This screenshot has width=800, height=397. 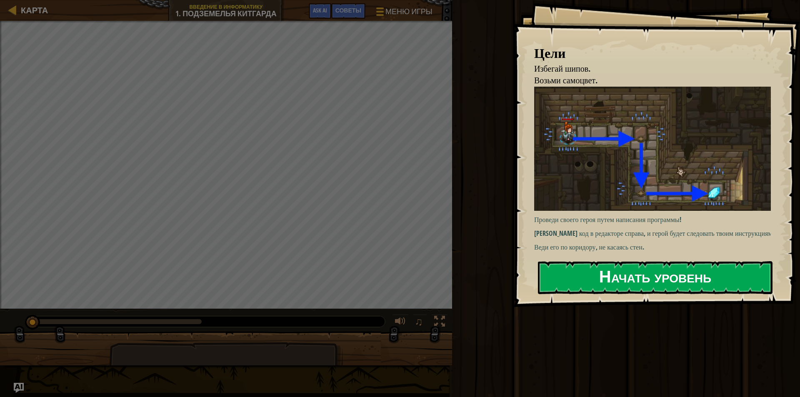 I want to click on li: Возьми самоцвет., so click(x=646, y=80).